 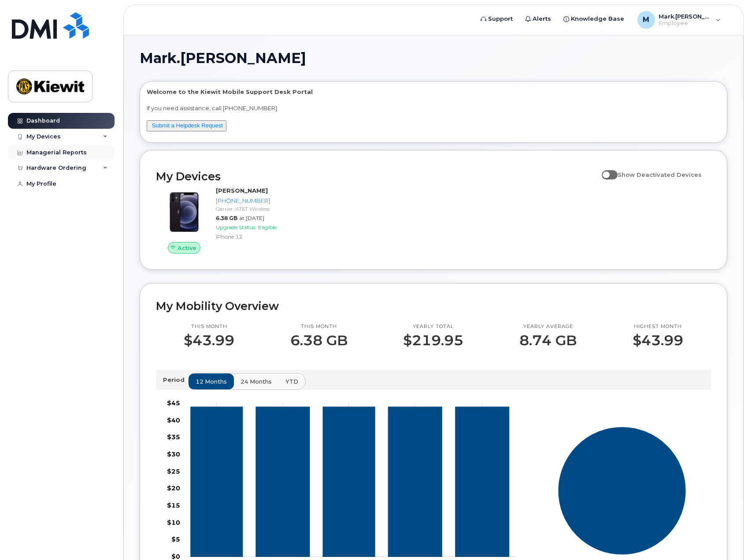 What do you see at coordinates (184, 212) in the screenshot?
I see `img: iPhone_12.jpg` at bounding box center [184, 212].